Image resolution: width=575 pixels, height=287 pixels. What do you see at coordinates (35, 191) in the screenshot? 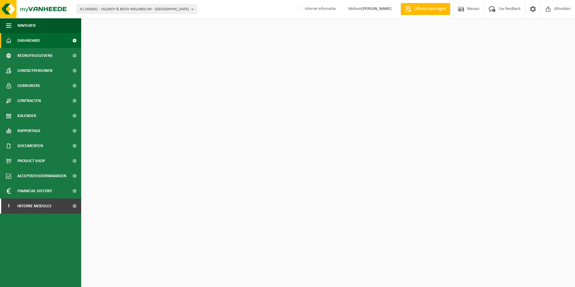
I see `span: Financial History` at bounding box center [35, 191].